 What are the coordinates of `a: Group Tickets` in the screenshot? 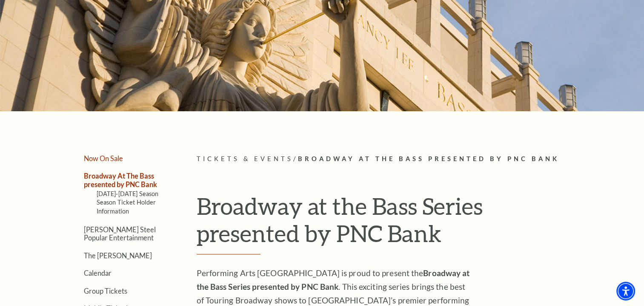 It's located at (105, 291).